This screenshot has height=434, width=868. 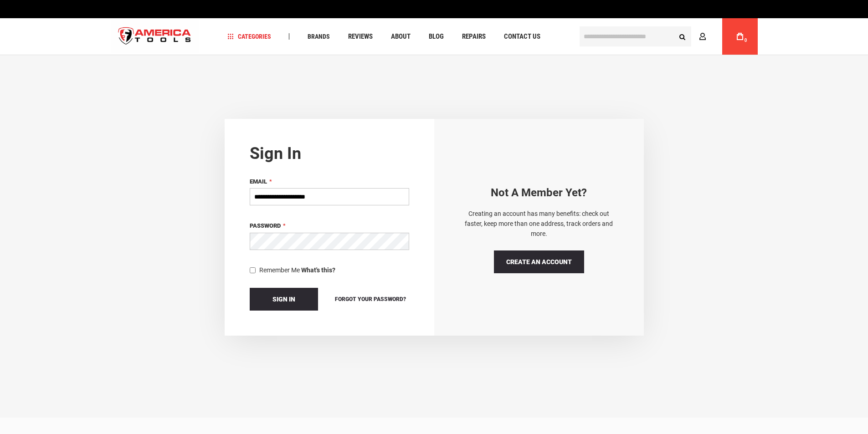 What do you see at coordinates (318, 270) in the screenshot?
I see `strong: What's this?` at bounding box center [318, 270].